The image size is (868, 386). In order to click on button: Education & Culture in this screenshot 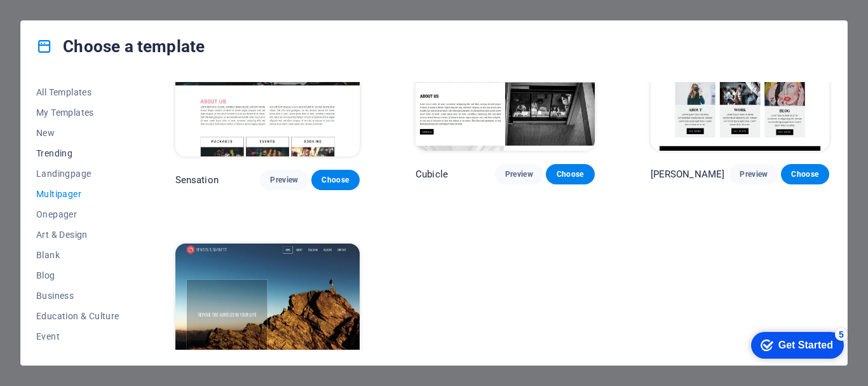, I will do `click(77, 316)`.